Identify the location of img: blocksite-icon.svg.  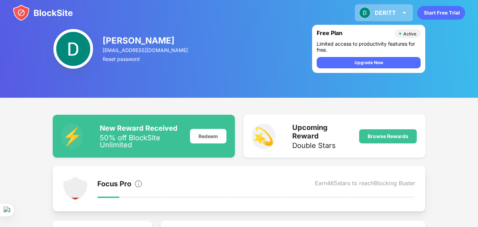
(43, 13).